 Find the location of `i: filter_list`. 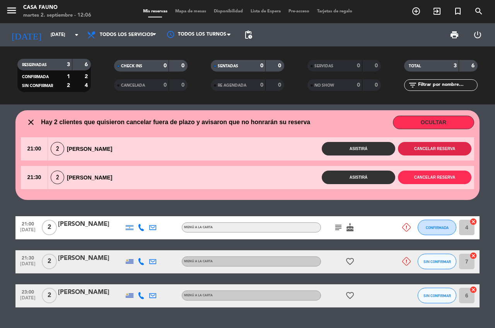

i: filter_list is located at coordinates (413, 85).